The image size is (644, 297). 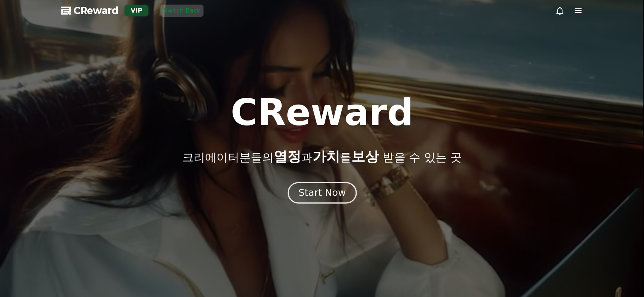 What do you see at coordinates (96, 11) in the screenshot?
I see `span: CReward` at bounding box center [96, 11].